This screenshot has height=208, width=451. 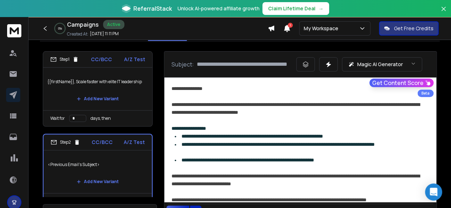 What do you see at coordinates (218, 9) in the screenshot?
I see `p: Unlock AI-powered affiliate growth` at bounding box center [218, 9].